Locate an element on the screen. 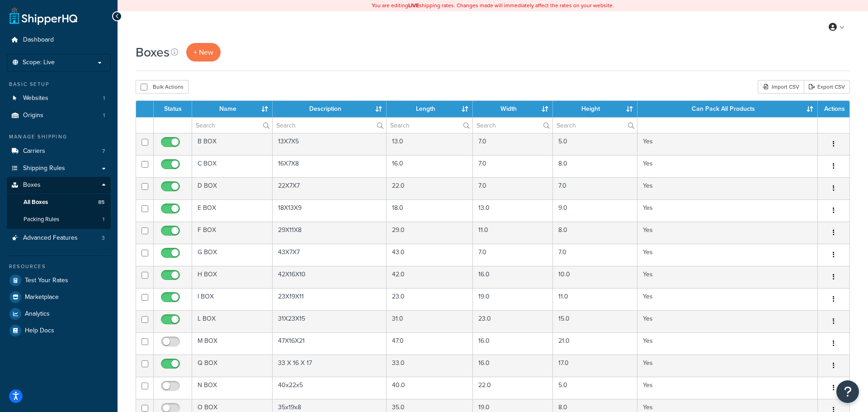 The height and width of the screenshot is (412, 868). td: 33 X 16 X 17 is located at coordinates (329, 365).